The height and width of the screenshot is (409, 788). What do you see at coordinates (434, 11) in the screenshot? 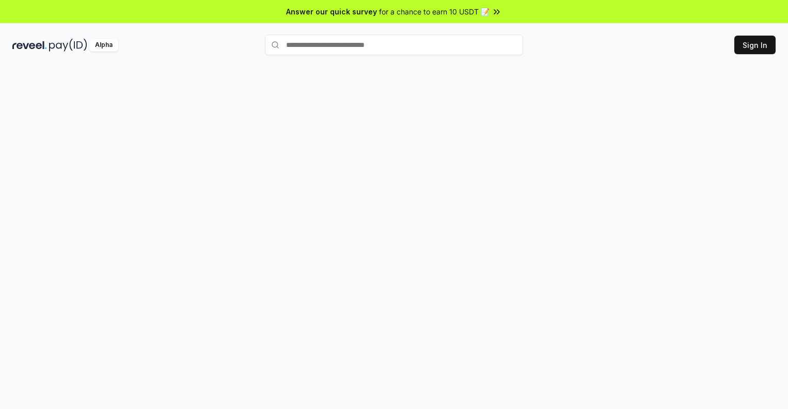
I see `span: for a chance to earn 10 USDT 📝` at bounding box center [434, 11].